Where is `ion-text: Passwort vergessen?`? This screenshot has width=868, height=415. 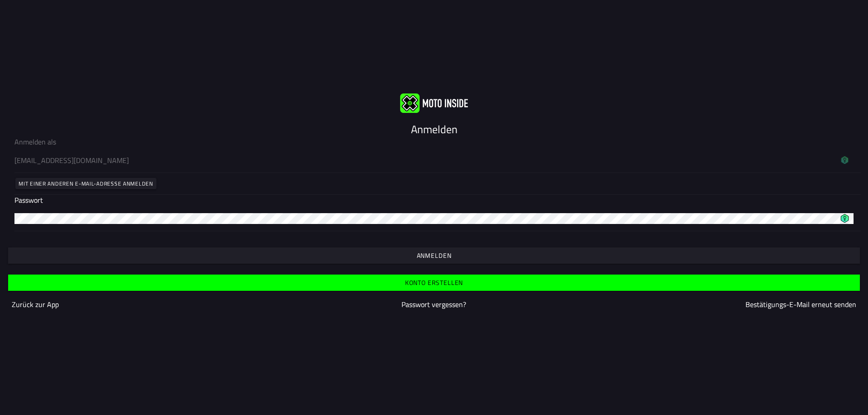 ion-text: Passwort vergessen? is located at coordinates (434, 304).